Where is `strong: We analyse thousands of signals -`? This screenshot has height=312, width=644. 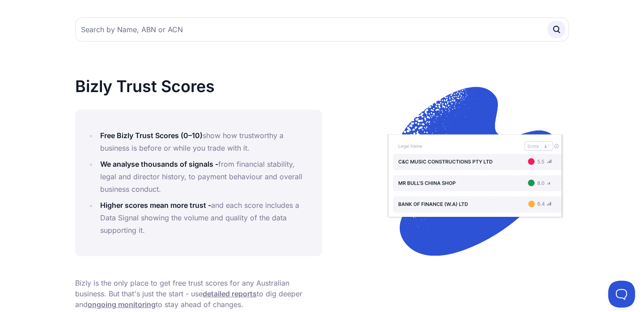
strong: We analyse thousands of signals - is located at coordinates (160, 164).